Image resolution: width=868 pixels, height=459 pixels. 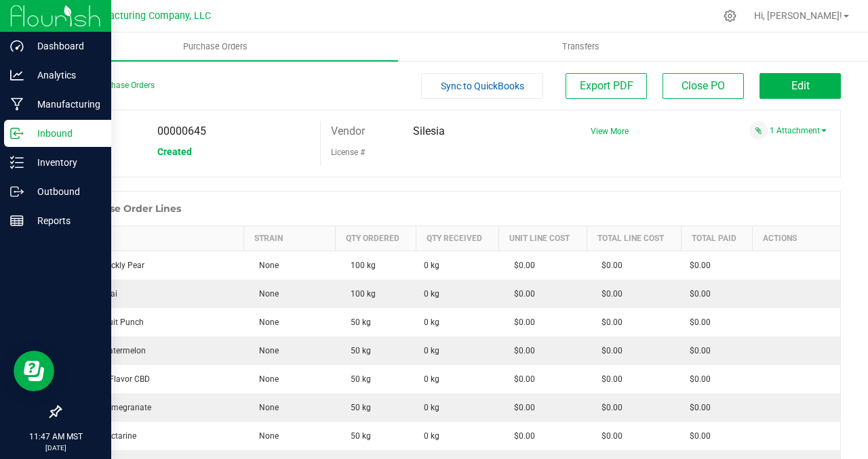 What do you see at coordinates (138, 16) in the screenshot?
I see `span: BB Manufacturing Company, LLC` at bounding box center [138, 16].